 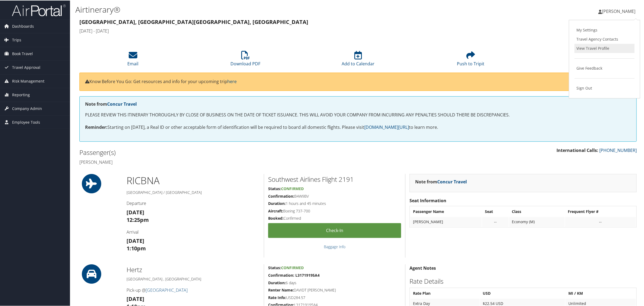 What do you see at coordinates (537, 211) in the screenshot?
I see `th: Class` at bounding box center [537, 211].